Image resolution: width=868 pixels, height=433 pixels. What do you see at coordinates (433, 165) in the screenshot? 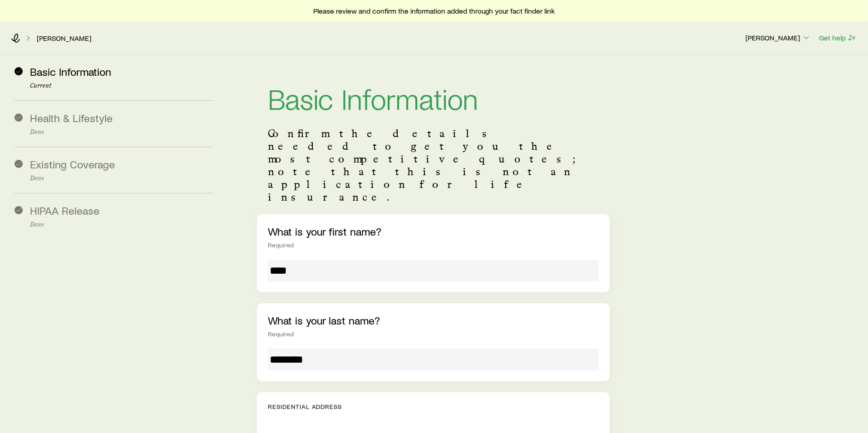
I see `p: Confirm the details needed to get you the most competitive quotes; note that this is not an appli...` at bounding box center [433, 165].